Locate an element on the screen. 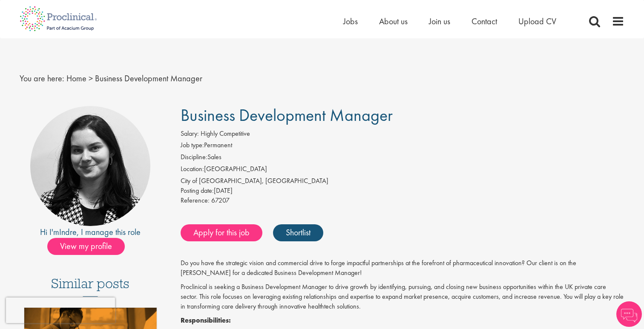  label: Discipline: is located at coordinates (194, 157).